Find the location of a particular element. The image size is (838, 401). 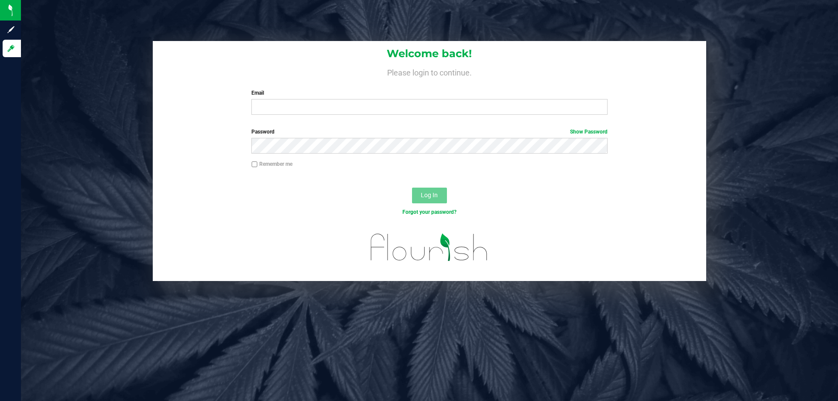

input: Remember me is located at coordinates (254, 165).